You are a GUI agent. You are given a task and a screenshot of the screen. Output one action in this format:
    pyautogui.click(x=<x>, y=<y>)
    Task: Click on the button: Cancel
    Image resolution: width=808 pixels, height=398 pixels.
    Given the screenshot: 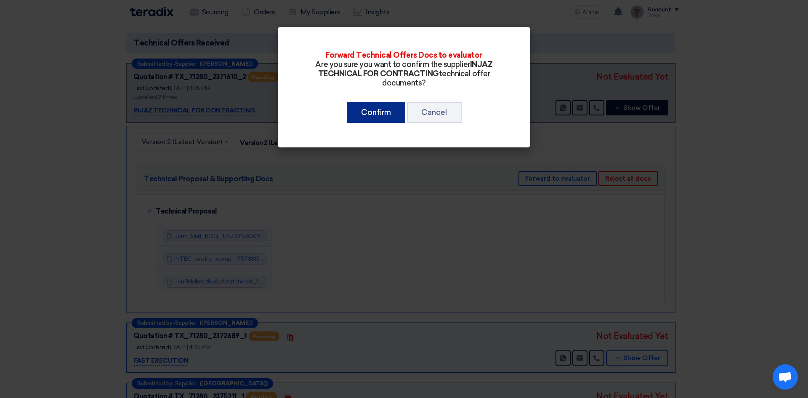 What is the action you would take?
    pyautogui.click(x=434, y=112)
    